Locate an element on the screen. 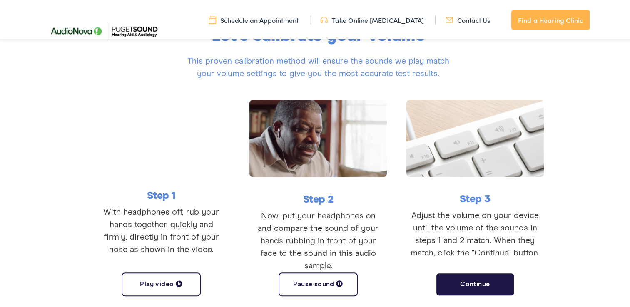 Image resolution: width=630 pixels, height=307 pixels. h6: Step 2 is located at coordinates (318, 198).